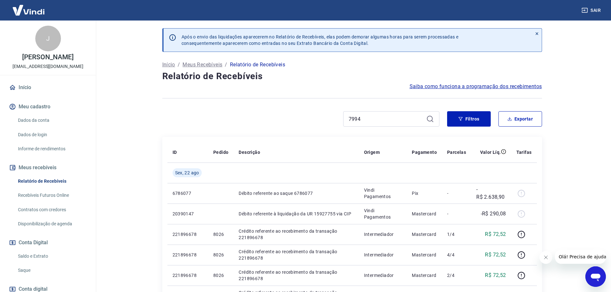 The image size is (611, 292). What do you see at coordinates (29, 7) in the screenshot?
I see `span: Olá! Precisa de ajuda?` at bounding box center [29, 7].